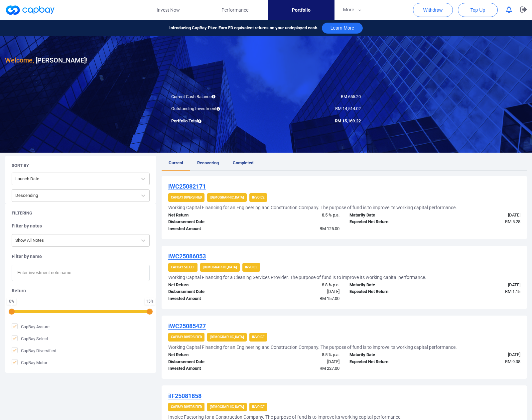  What do you see at coordinates (20, 166) in the screenshot?
I see `h5: Sort By` at bounding box center [20, 166].